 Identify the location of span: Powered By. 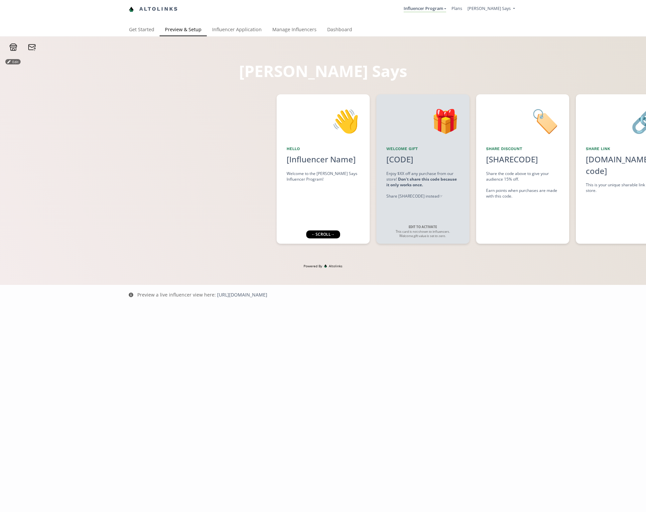
(313, 266).